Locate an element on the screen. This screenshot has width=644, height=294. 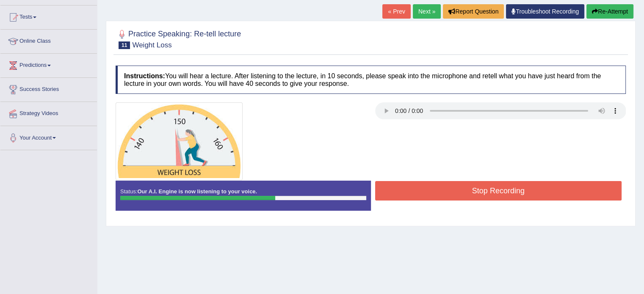
a: Predictions is located at coordinates (48, 64).